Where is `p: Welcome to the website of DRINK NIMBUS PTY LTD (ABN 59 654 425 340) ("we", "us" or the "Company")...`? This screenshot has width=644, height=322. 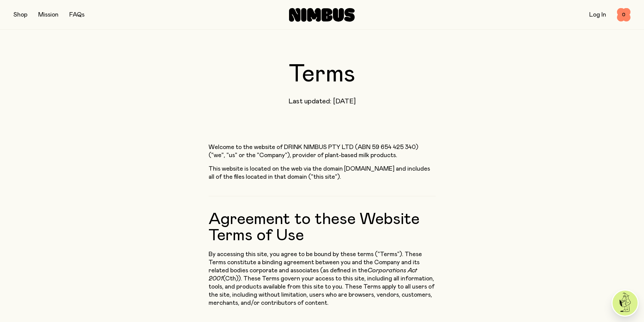
p: Welcome to the website of DRINK NIMBUS PTY LTD (ABN 59 654 425 340) ("we", "us" or the "Company")... is located at coordinates (322, 152).